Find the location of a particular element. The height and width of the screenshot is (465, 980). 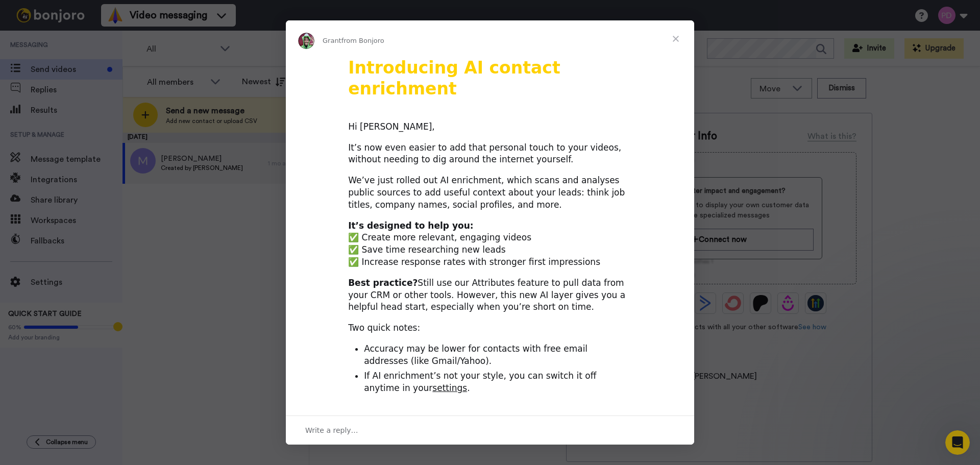

span: from Bonjoro is located at coordinates (363, 40).